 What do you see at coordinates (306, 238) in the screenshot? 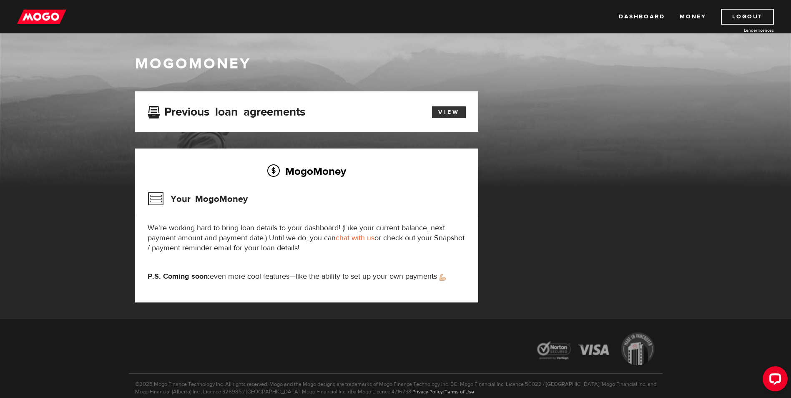
I see `p: We're working hard to bring loan details to your dashboard! (Like your current balance, next paym...` at bounding box center [306, 238].